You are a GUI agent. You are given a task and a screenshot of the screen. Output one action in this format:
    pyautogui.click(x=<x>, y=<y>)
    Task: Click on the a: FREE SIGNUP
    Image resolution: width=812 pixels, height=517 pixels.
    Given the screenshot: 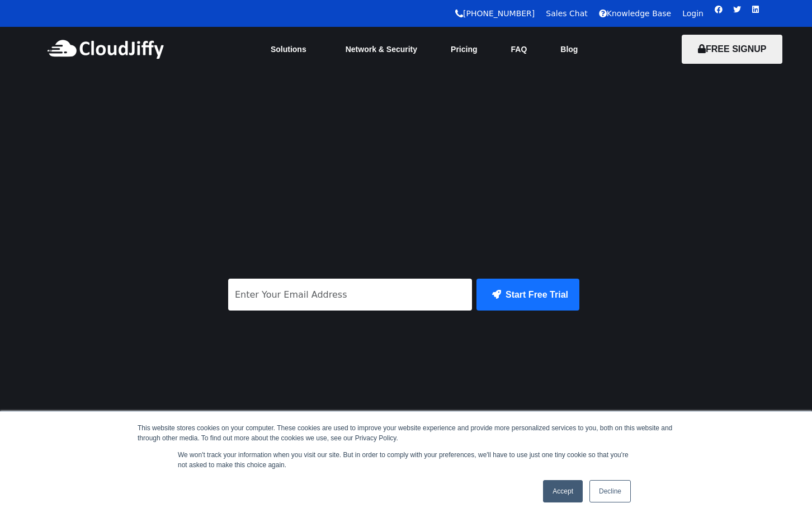 What is the action you would take?
    pyautogui.click(x=732, y=49)
    